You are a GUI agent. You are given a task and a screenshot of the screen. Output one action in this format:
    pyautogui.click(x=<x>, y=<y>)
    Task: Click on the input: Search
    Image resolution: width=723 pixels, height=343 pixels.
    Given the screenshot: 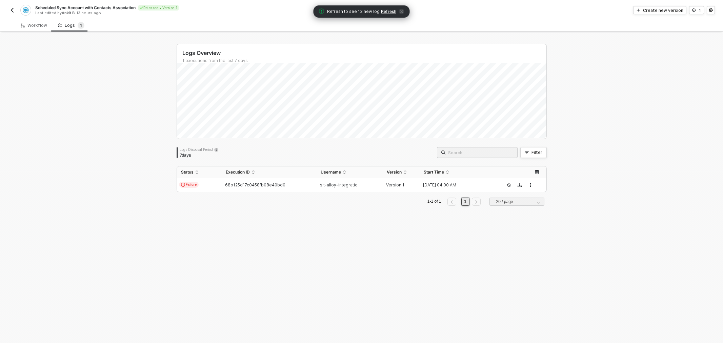 What is the action you would take?
    pyautogui.click(x=481, y=153)
    